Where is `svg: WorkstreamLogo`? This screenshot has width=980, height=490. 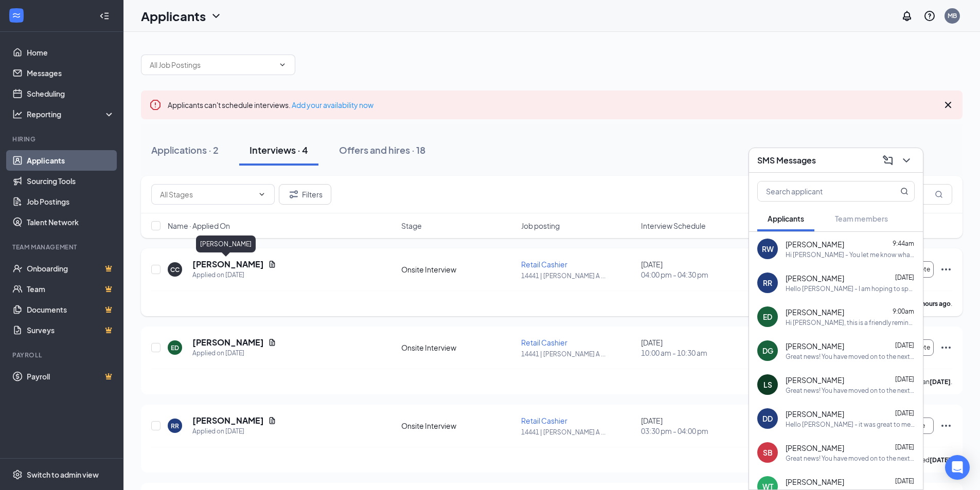
svg: WorkstreamLogo is located at coordinates (16, 15).